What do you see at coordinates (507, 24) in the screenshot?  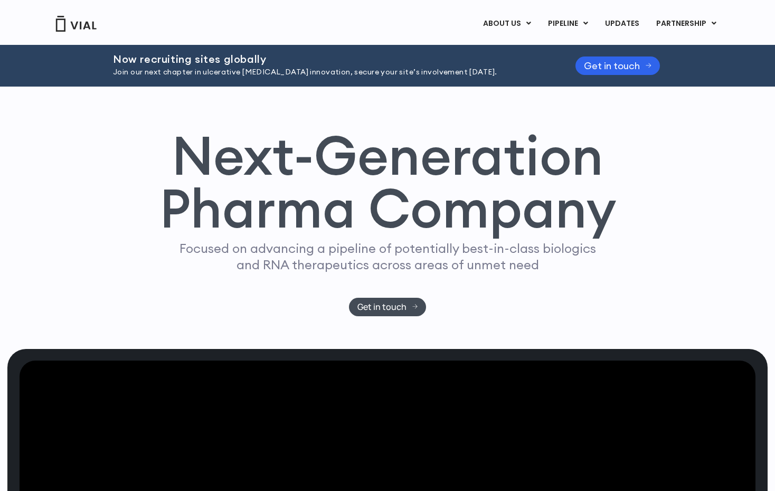 I see `a: ABOUT USMenu Toggle` at bounding box center [507, 24].